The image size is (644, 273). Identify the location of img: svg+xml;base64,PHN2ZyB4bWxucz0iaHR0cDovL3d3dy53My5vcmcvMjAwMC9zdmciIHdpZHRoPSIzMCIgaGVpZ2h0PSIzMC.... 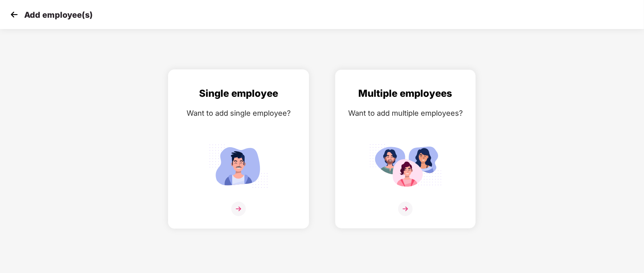
(14, 15).